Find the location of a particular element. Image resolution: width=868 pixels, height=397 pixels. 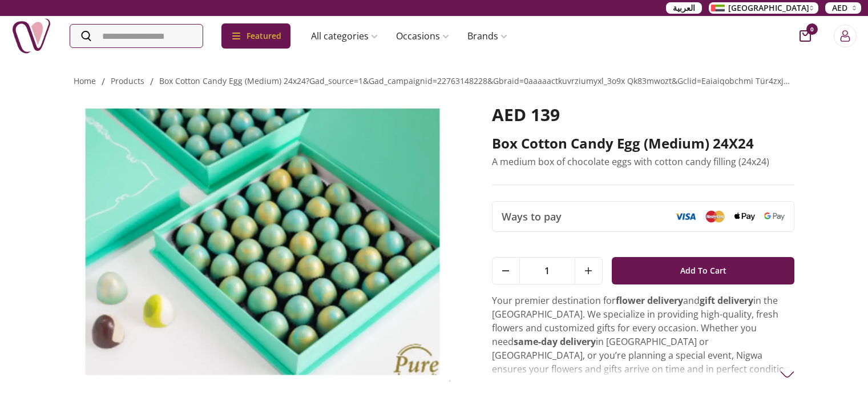

img: Google Pay is located at coordinates (775, 217).